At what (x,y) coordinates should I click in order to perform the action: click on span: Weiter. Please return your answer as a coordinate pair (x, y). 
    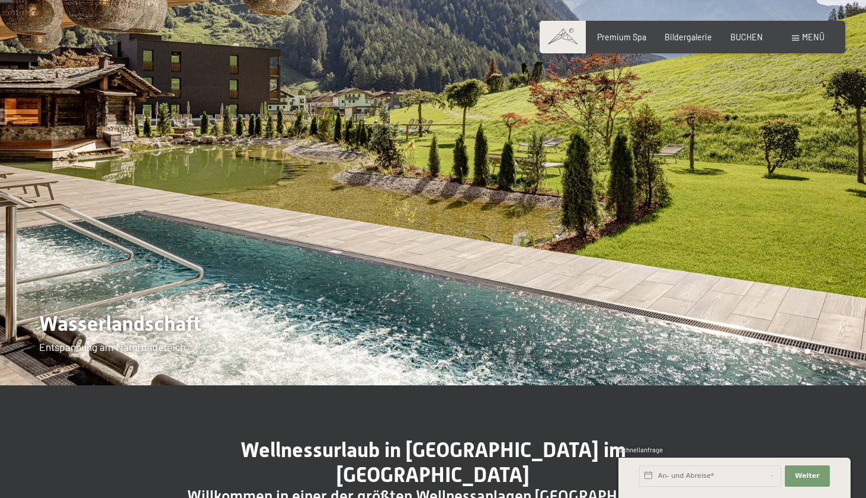
    Looking at the image, I should click on (808, 476).